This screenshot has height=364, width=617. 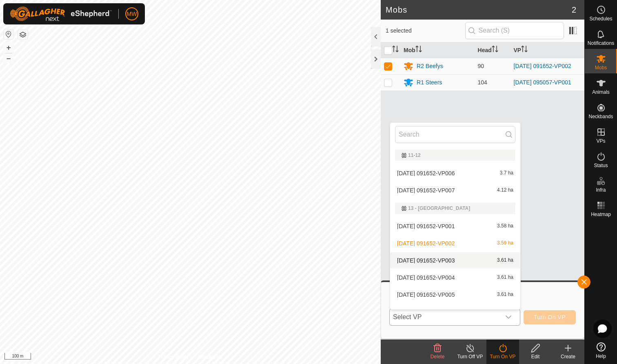 I want to click on span: 104, so click(x=483, y=82).